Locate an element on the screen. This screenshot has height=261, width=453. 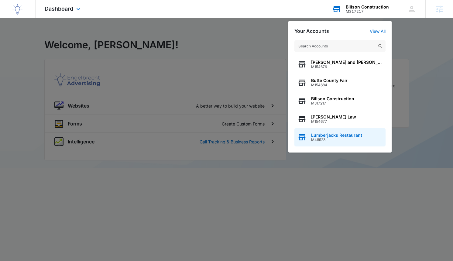
span: M154684 is located at coordinates (329, 85).